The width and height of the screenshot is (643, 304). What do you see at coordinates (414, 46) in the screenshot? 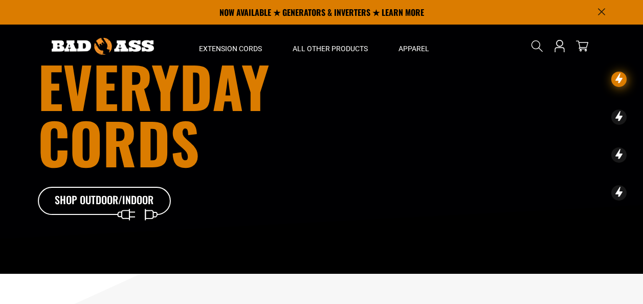
I see `summary: Apparel` at bounding box center [414, 46].